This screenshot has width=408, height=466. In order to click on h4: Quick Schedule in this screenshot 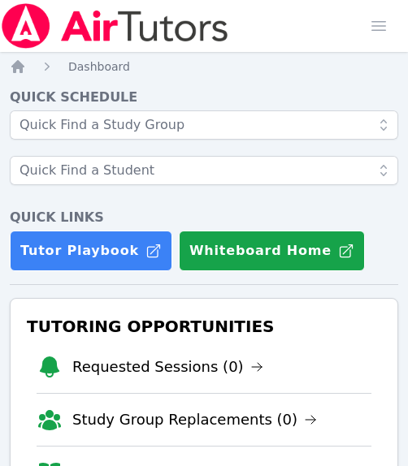, I will do `click(204, 98)`.